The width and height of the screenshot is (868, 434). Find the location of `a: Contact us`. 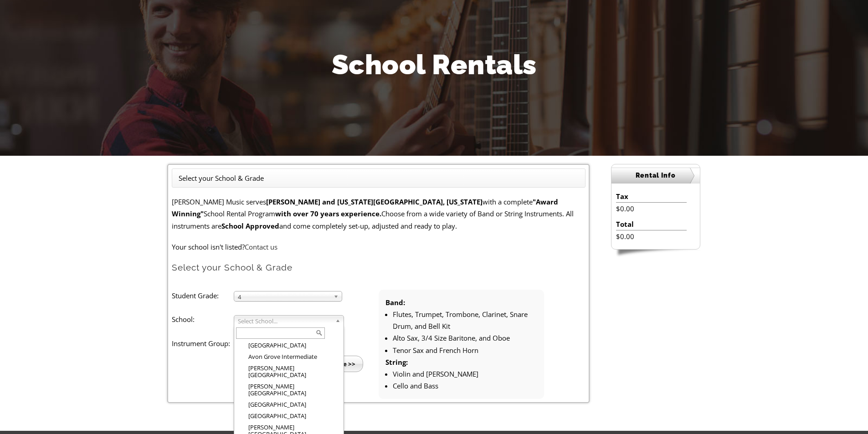

a: Contact us is located at coordinates (261, 247).